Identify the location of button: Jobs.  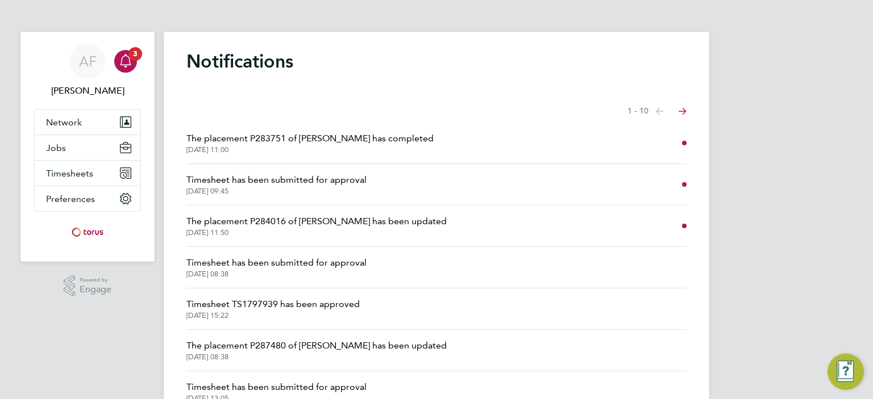
(87, 148).